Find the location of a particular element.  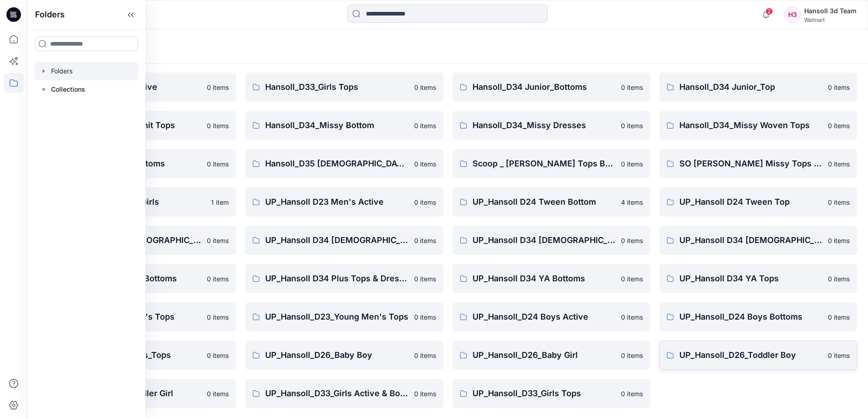

p: Hansoll_D34_Missy Dresses is located at coordinates (544, 126).